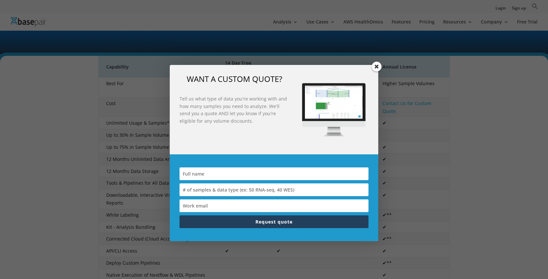 The height and width of the screenshot is (279, 548). Describe the element at coordinates (274, 189) in the screenshot. I see `input: # of samples & data type (ex: 50 RNA-seq, 40 WES)` at that location.